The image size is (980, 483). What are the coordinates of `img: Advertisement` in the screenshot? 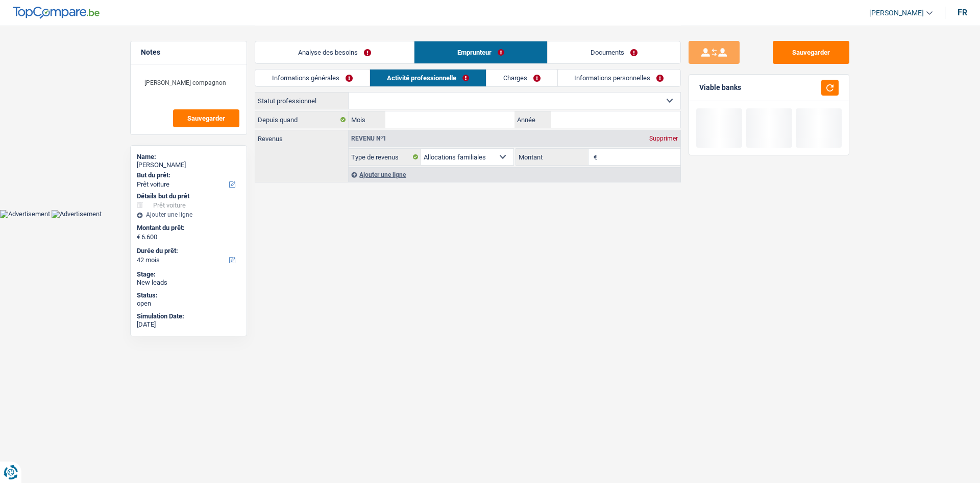 It's located at (77, 214).